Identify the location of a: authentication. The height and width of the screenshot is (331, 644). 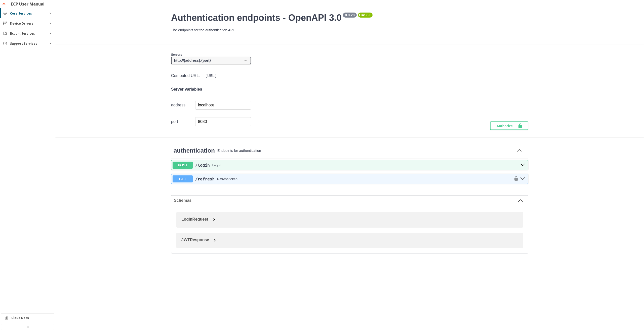
(194, 151).